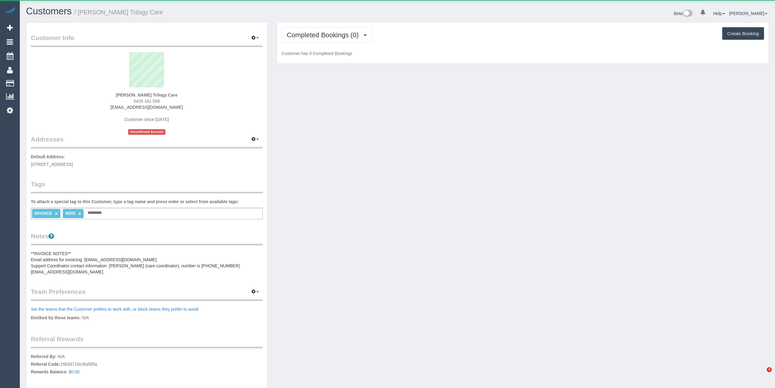 The image size is (775, 388). Describe the element at coordinates (43, 213) in the screenshot. I see `span: INVOICE` at that location.